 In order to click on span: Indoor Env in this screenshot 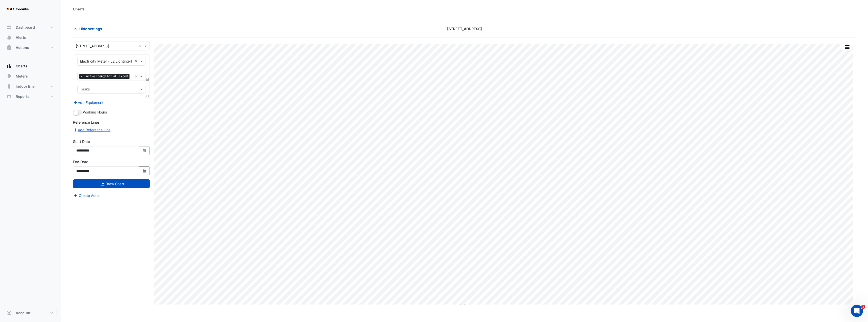, I will do `click(25, 86)`.